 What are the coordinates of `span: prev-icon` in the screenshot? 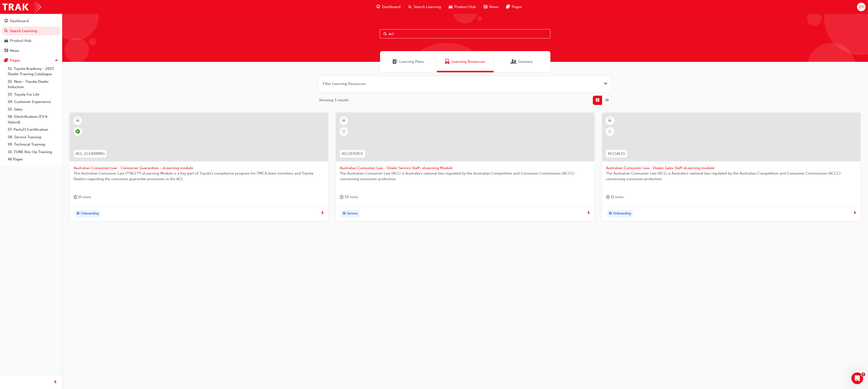 It's located at (55, 382).